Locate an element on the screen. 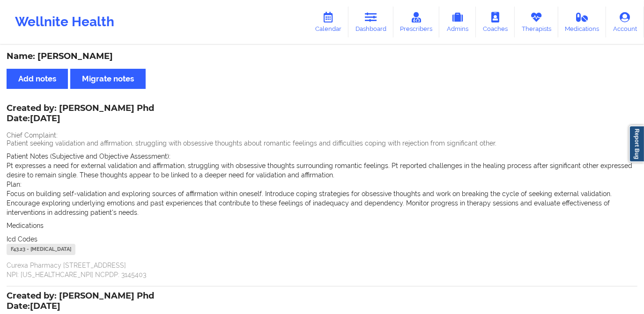 This screenshot has width=644, height=314. span: Chief Complaint: is located at coordinates (32, 135).